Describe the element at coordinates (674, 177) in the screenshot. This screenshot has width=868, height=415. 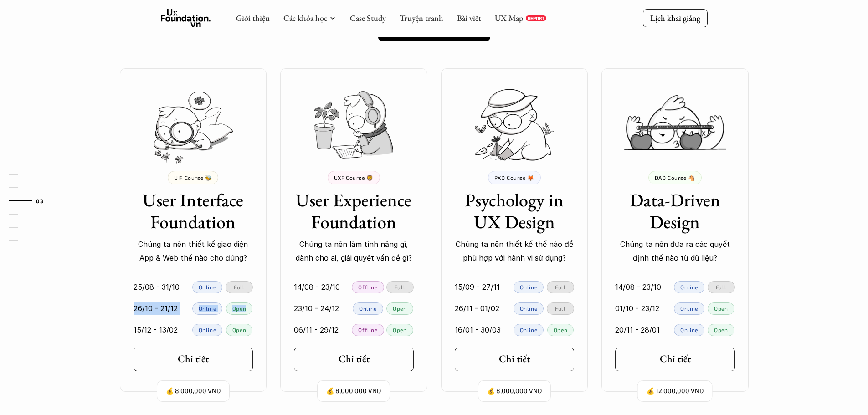
I see `p: DAD Course 🐴` at that location.